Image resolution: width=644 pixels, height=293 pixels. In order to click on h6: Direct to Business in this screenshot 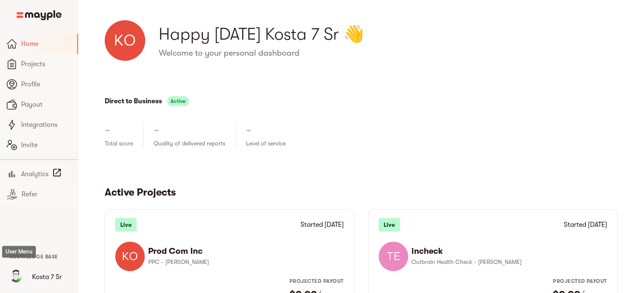, I will do `click(133, 101)`.